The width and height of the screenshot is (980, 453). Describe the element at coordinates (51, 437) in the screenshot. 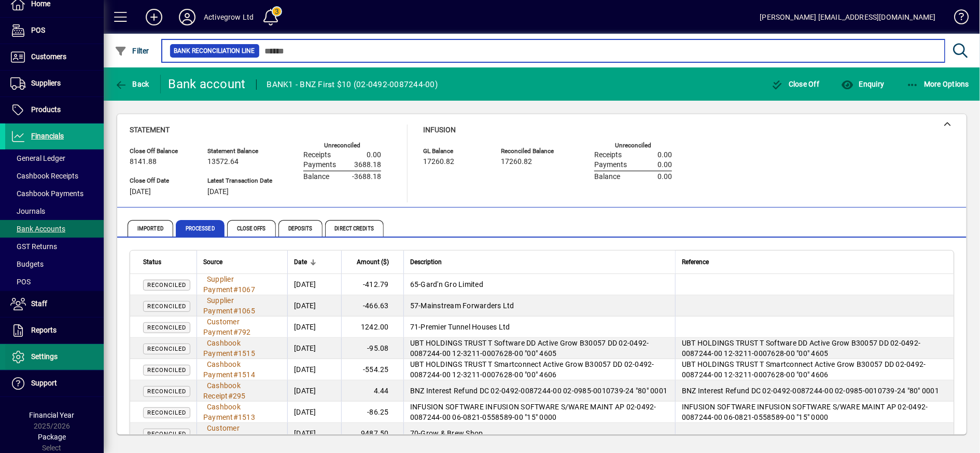

I see `span: Package` at that location.